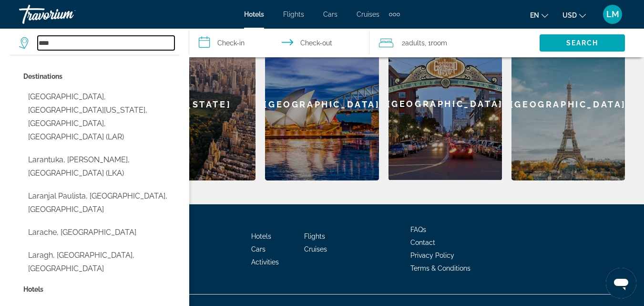 This screenshot has width=644, height=306. I want to click on button: Search, so click(582, 43).